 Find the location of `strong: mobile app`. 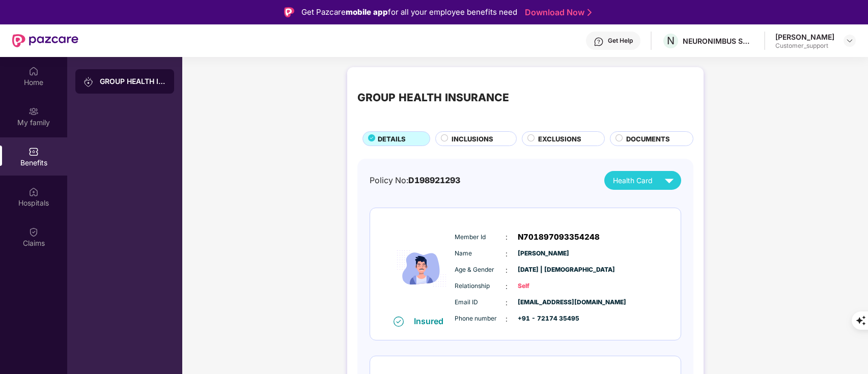

strong: mobile app is located at coordinates (367, 12).